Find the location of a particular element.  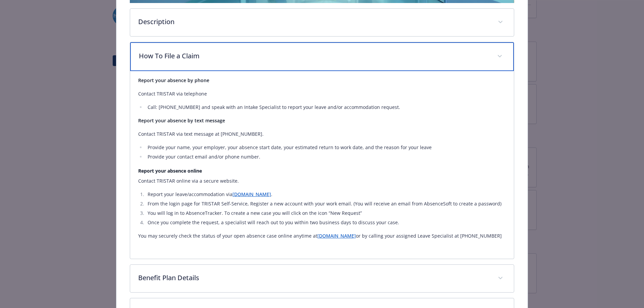

strong: Report your absence by text message is located at coordinates (181, 120).